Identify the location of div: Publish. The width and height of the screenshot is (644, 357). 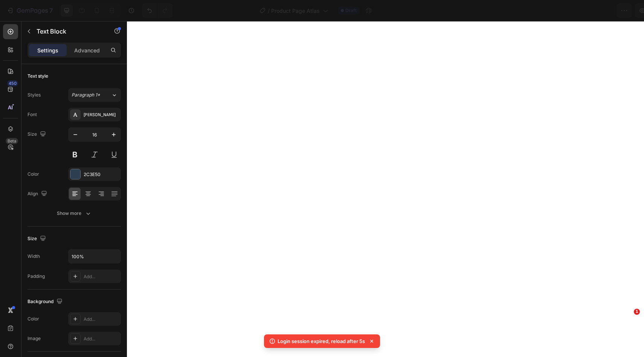
(610, 11).